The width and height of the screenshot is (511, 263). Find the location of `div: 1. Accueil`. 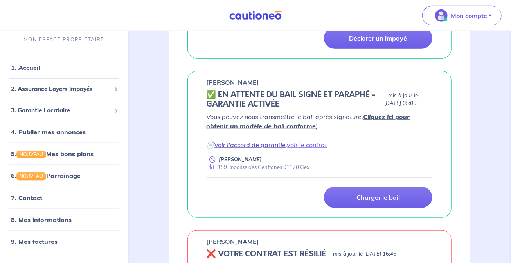

div: 1. Accueil is located at coordinates (64, 68).